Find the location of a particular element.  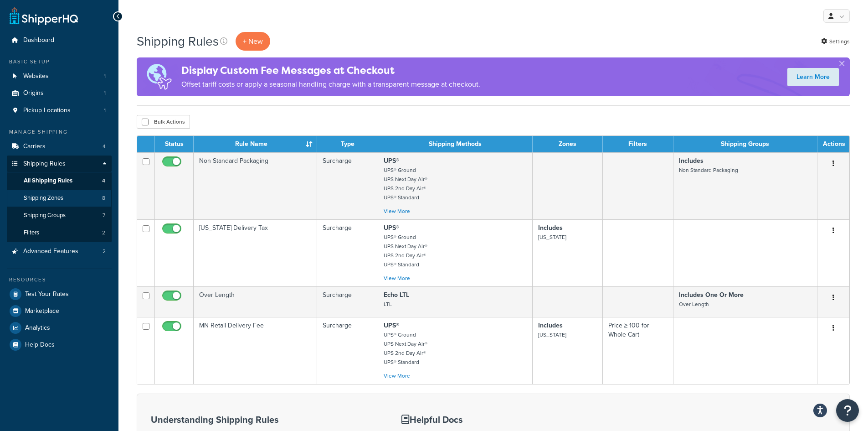

li: Dashboard is located at coordinates (60, 40).